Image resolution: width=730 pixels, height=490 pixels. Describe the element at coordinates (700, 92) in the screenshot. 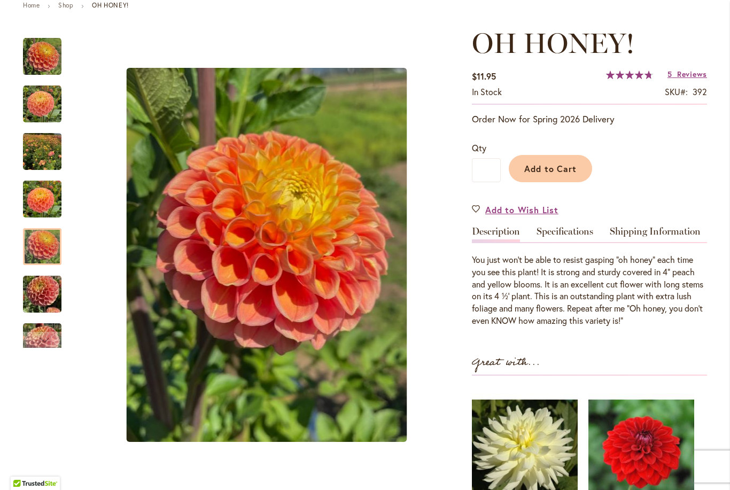

I see `div: 392` at that location.